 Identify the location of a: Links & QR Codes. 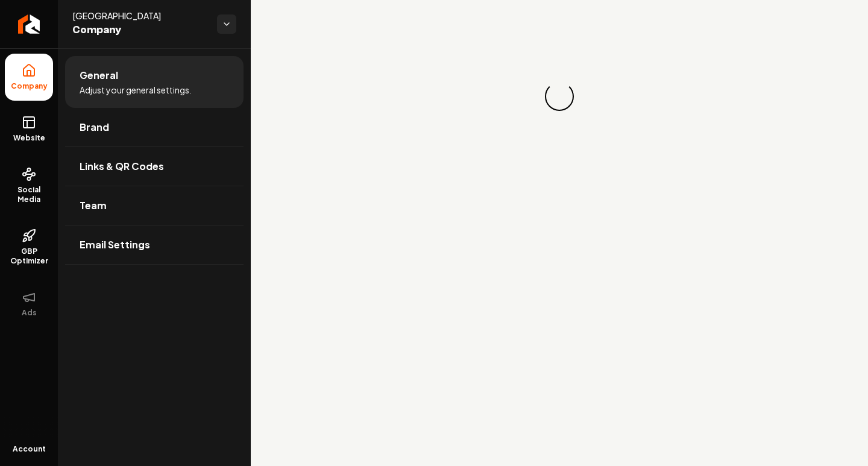
(154, 167).